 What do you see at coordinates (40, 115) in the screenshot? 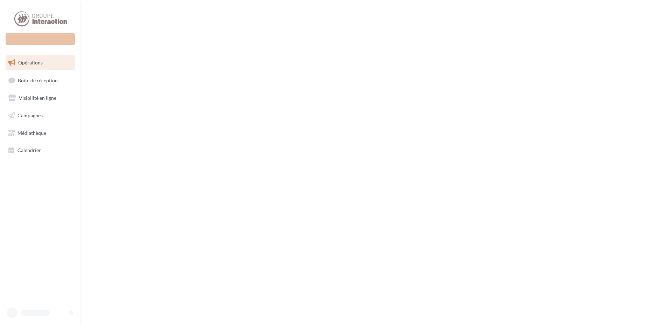
I see `a: Campagnes` at bounding box center [40, 115].